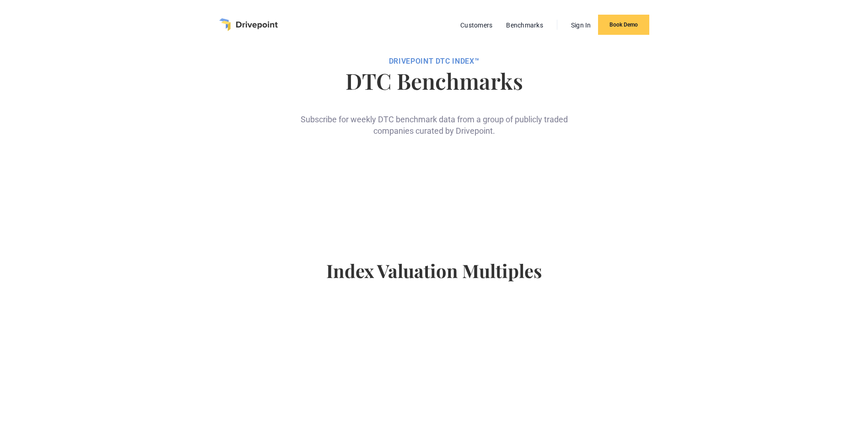  I want to click on h1: DTC Benchmarks, so click(434, 81).